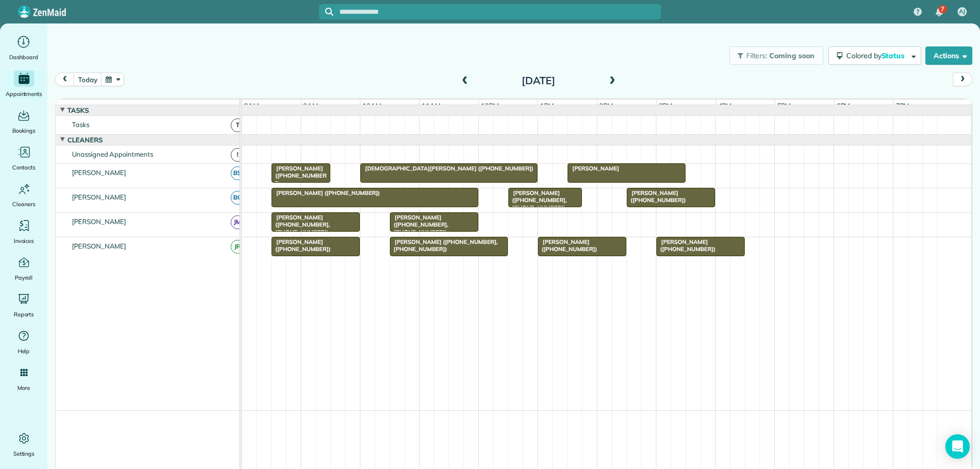 The image size is (980, 469). Describe the element at coordinates (24, 444) in the screenshot. I see `a: Settings` at that location.